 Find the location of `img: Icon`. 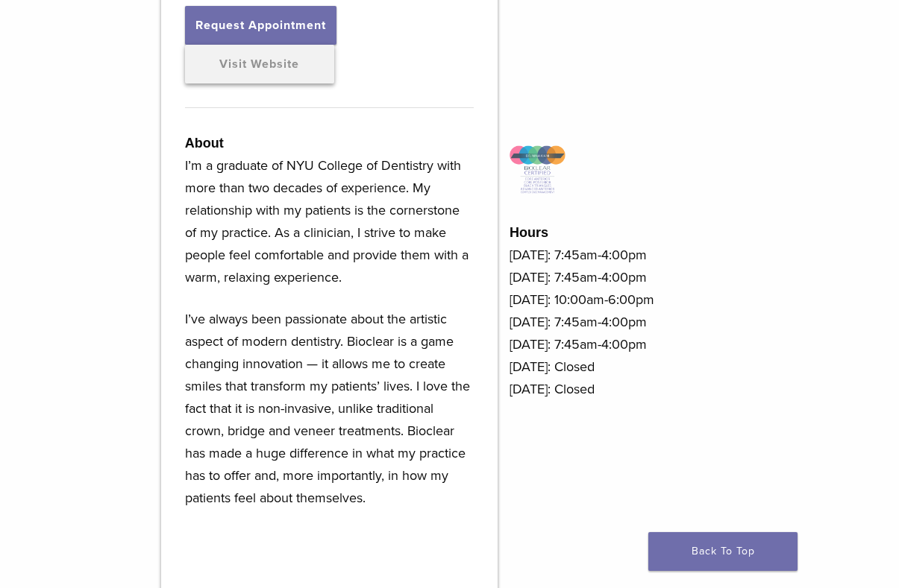

img: Icon is located at coordinates (537, 169).